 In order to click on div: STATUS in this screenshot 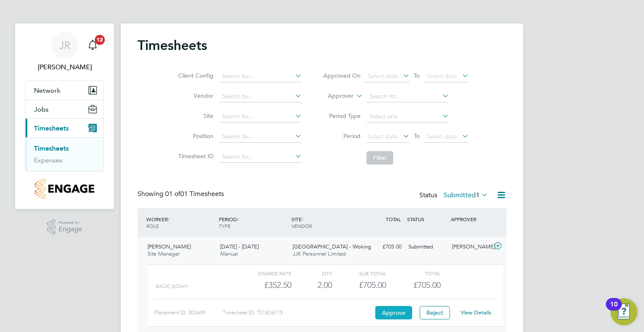, I will do `click(427, 219)`.